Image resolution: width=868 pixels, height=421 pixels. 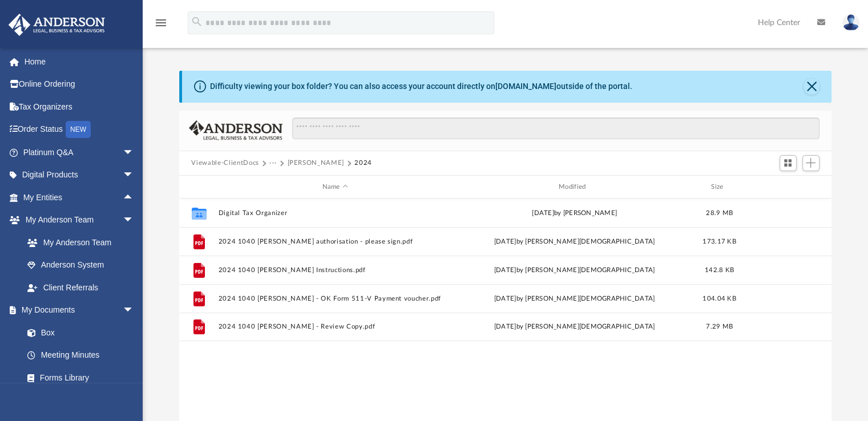 What do you see at coordinates (80, 266) in the screenshot?
I see `a: Anderson System` at bounding box center [80, 266].